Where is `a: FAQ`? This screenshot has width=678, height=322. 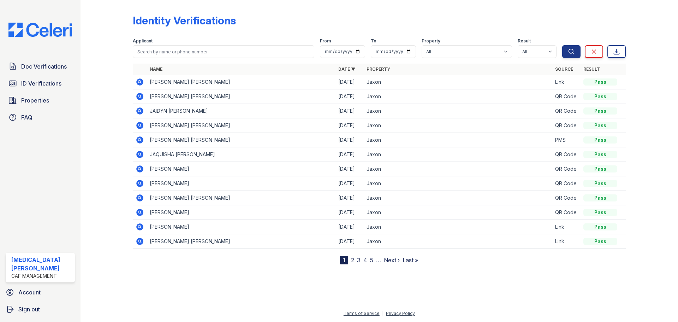
a: FAQ is located at coordinates (40, 117).